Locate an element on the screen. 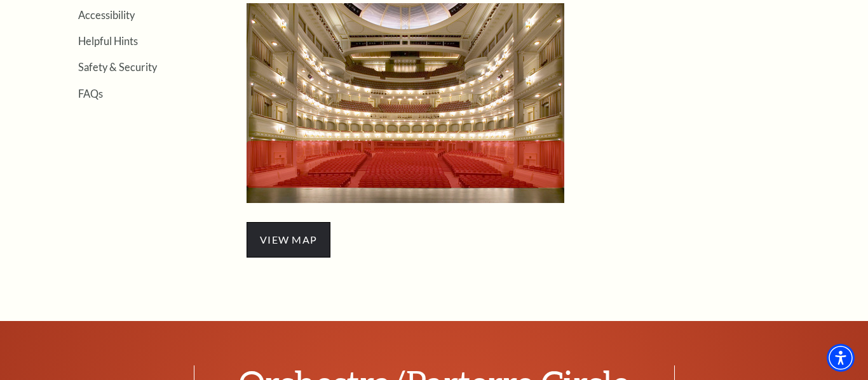 The width and height of the screenshot is (868, 380). a: view map - open in a new tab is located at coordinates (289, 238).